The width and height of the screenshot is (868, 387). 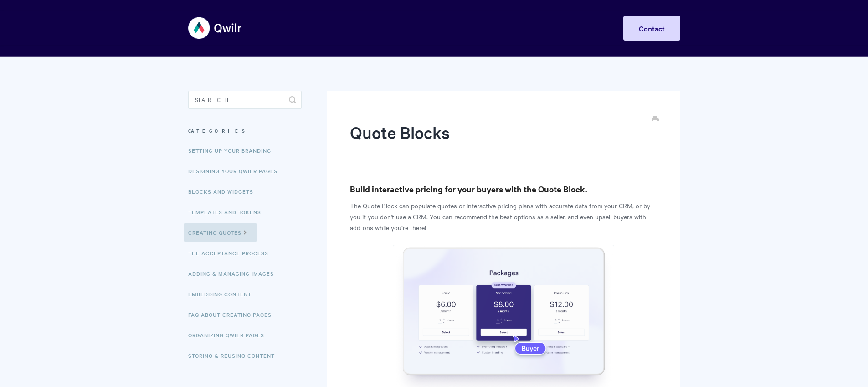 What do you see at coordinates (228, 212) in the screenshot?
I see `a: Templates and Tokens` at bounding box center [228, 212].